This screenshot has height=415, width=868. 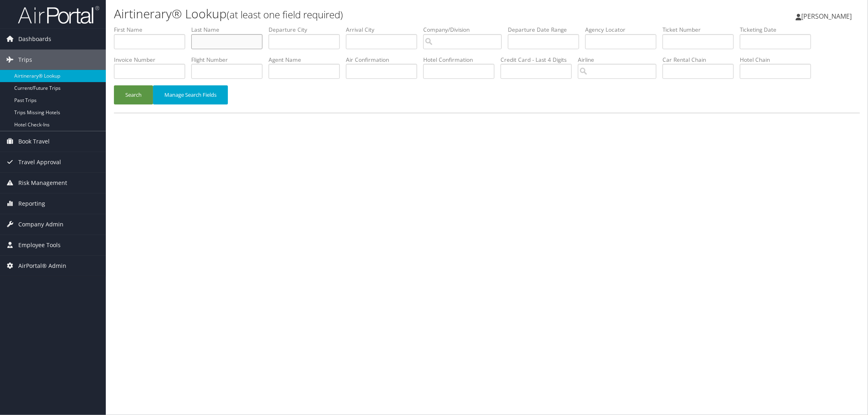 What do you see at coordinates (153, 30) in the screenshot?
I see `label: First Name` at bounding box center [153, 30].